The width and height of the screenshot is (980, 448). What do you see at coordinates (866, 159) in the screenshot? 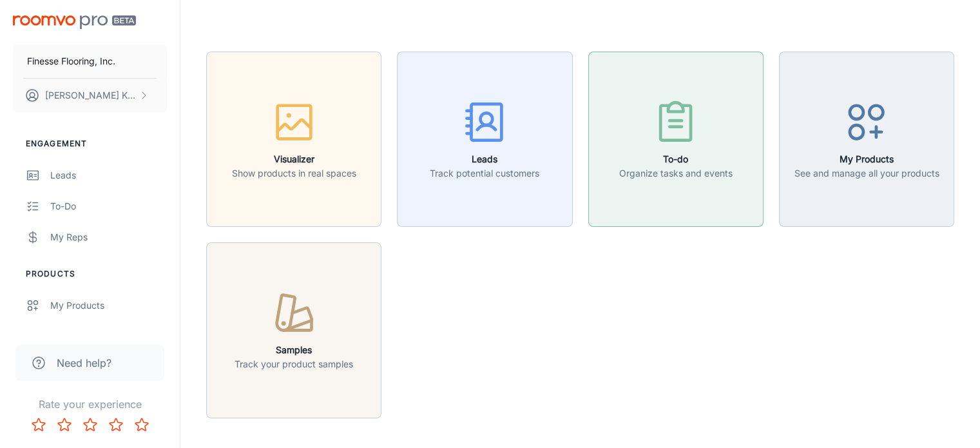
I see `h6: My Products` at bounding box center [866, 159].